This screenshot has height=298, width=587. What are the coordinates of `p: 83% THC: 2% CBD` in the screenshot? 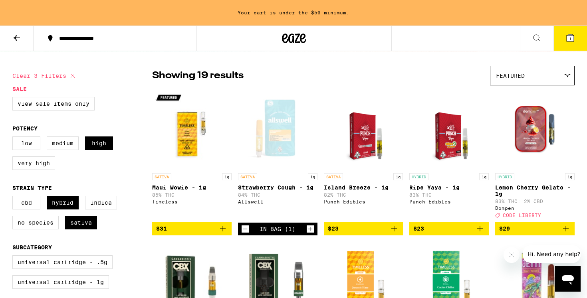 It's located at (535, 201).